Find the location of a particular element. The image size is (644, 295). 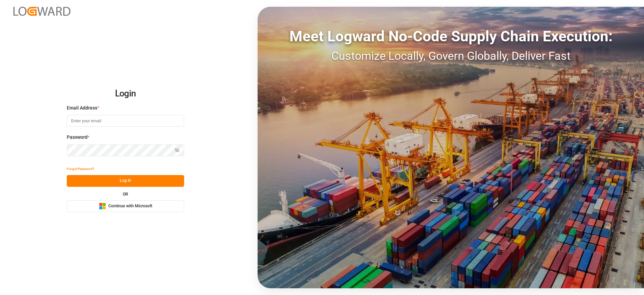

img: Logward_new_orange.png is located at coordinates (42, 11).